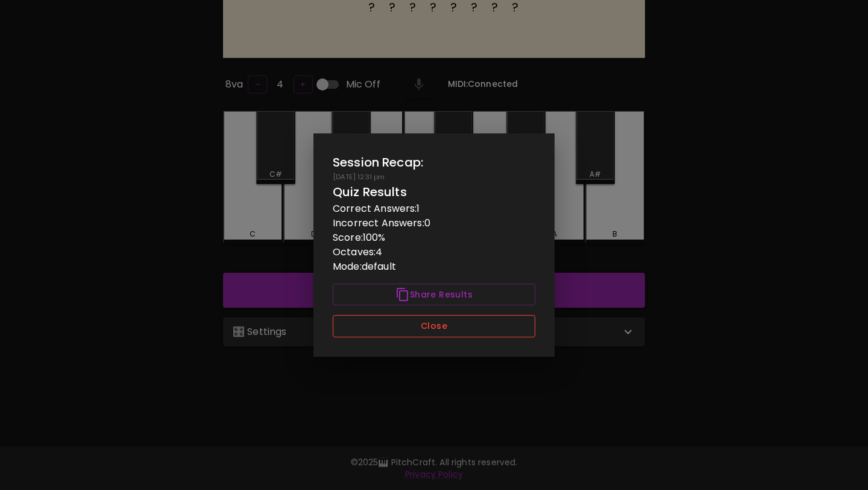 The height and width of the screenshot is (490, 868). I want to click on button: Close, so click(434, 326).